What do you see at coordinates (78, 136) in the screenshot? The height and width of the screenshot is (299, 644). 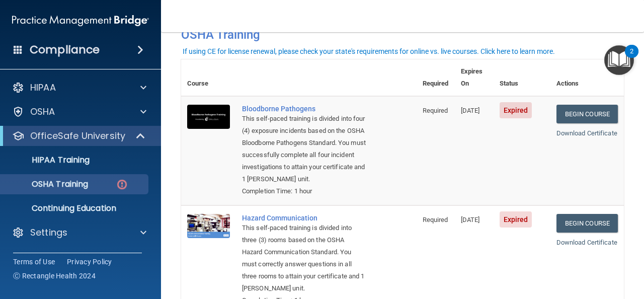 I see `p: OfficeSafe University` at bounding box center [78, 136].